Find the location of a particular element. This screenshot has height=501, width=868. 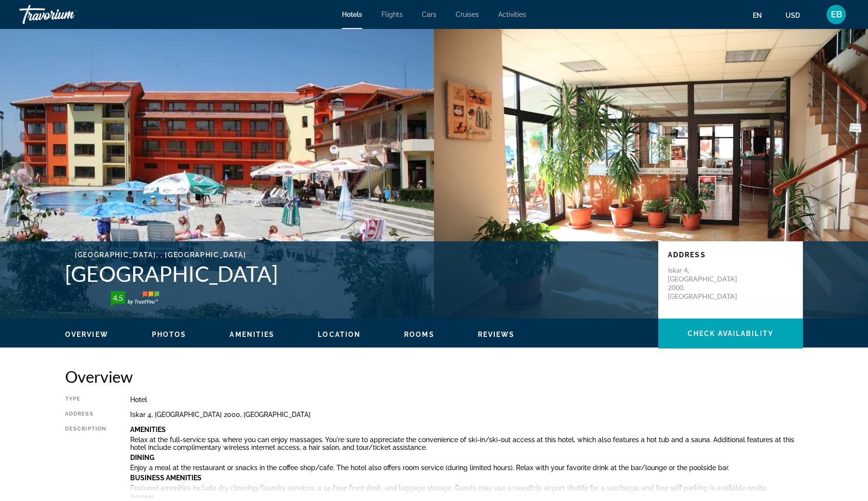

b: Dining is located at coordinates (142, 457).